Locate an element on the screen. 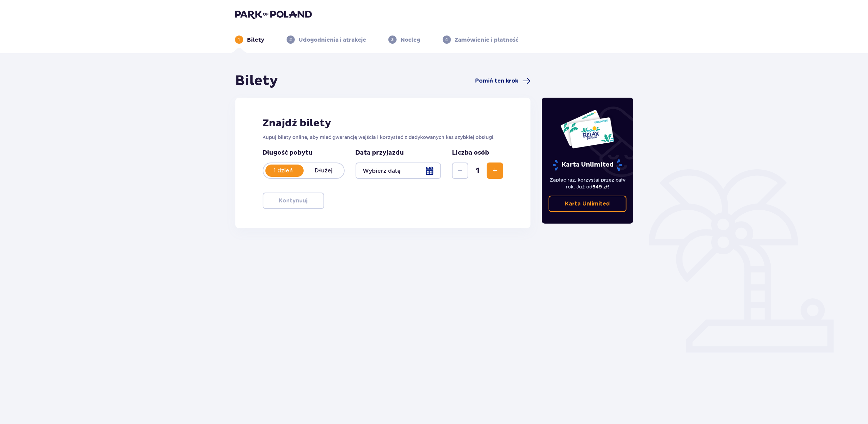 The image size is (868, 424). p: Liczba osób is located at coordinates (470, 153).